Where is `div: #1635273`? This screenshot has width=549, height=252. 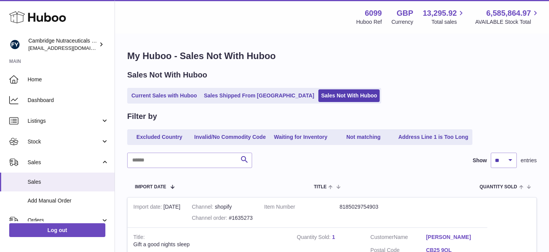 div: #1635273 is located at coordinates (222, 218).